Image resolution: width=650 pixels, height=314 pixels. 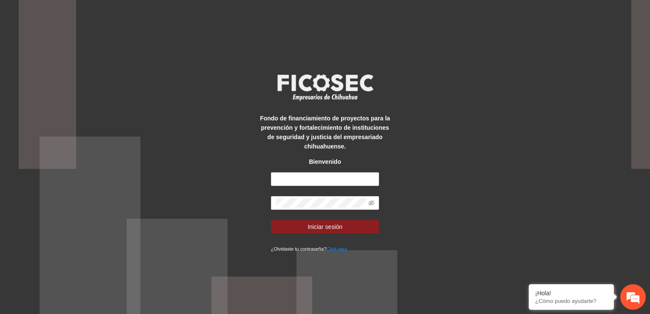 What do you see at coordinates (325, 162) in the screenshot?
I see `strong: Bienvenido` at bounding box center [325, 162].